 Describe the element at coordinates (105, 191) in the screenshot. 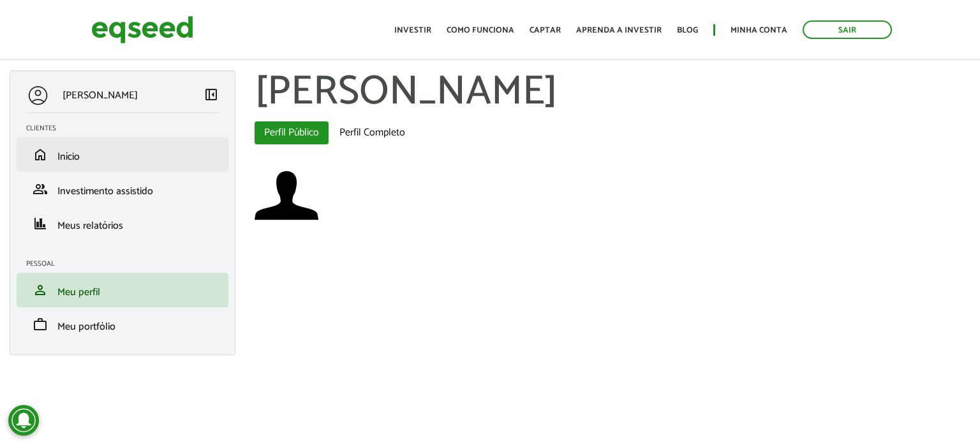

I see `span: Investimento assistido` at that location.